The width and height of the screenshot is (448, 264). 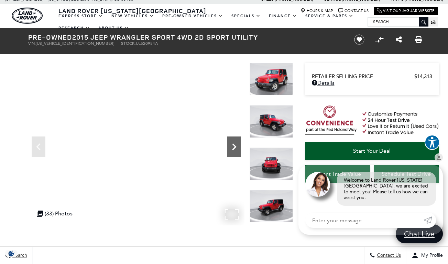 What do you see at coordinates (431, 255) in the screenshot?
I see `span: My Profile` at bounding box center [431, 255].